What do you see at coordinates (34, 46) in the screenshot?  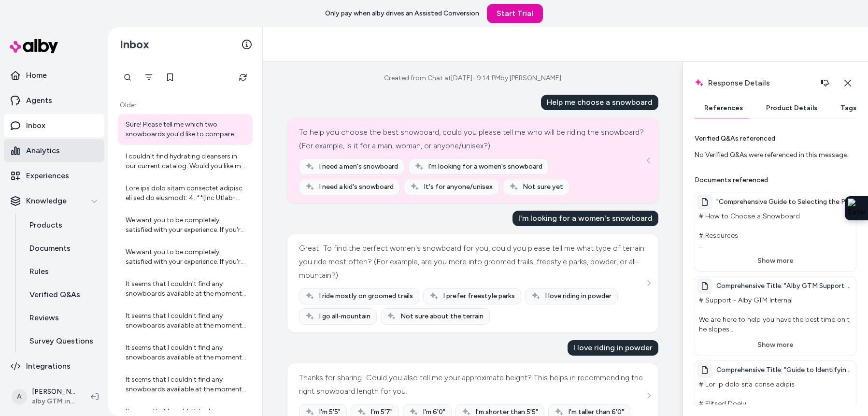 I see `img: alby Logo` at bounding box center [34, 46].